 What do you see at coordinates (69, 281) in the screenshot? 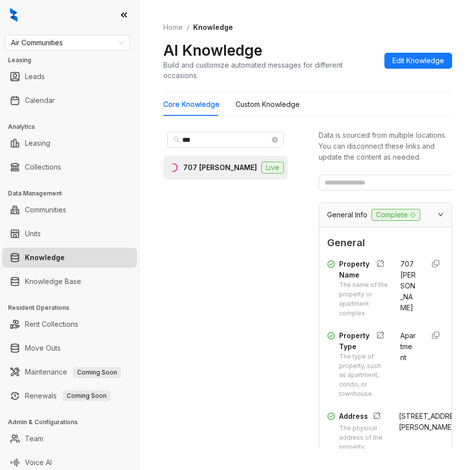
I see `li: Knowledge Base` at bounding box center [69, 281].